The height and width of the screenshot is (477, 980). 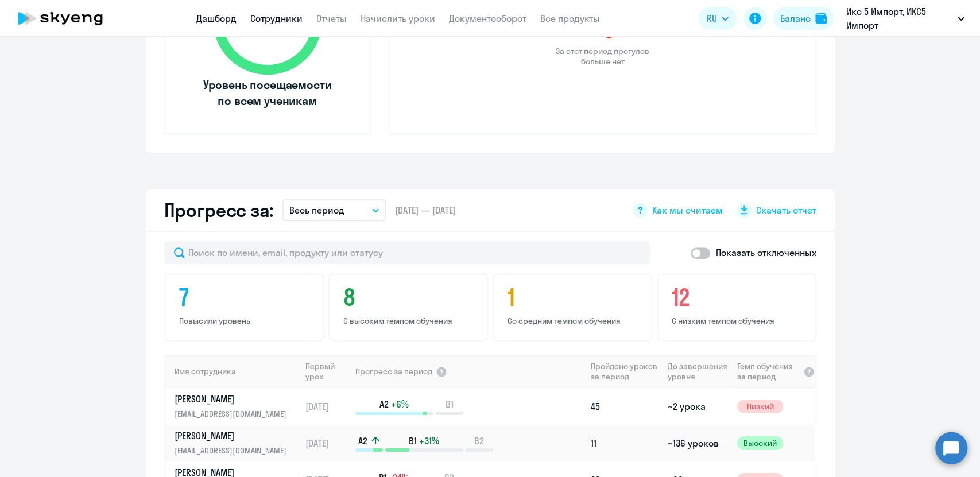 What do you see at coordinates (698, 371) in the screenshot?
I see `th: До завершения уровня` at bounding box center [698, 371].